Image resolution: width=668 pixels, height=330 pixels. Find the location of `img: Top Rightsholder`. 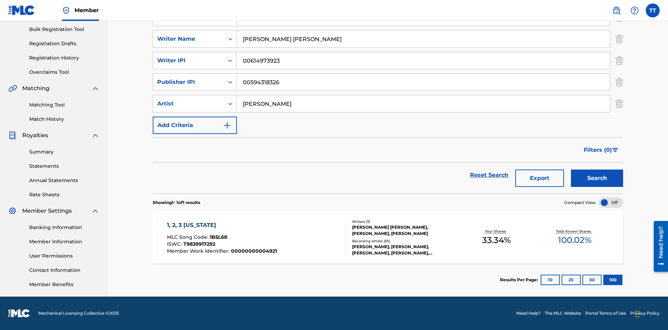

img: Top Rightsholder is located at coordinates (66, 10).